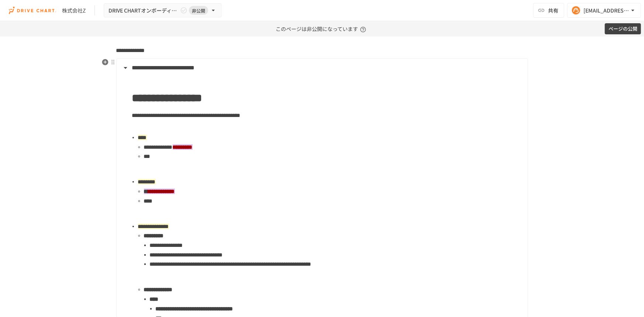 This screenshot has width=644, height=317. What do you see at coordinates (32, 11) in the screenshot?
I see `img: i9VDDS9JuLRLX3JIUyK59LcYp6Y9cayLPHs4hOxMB9W` at bounding box center [32, 11].